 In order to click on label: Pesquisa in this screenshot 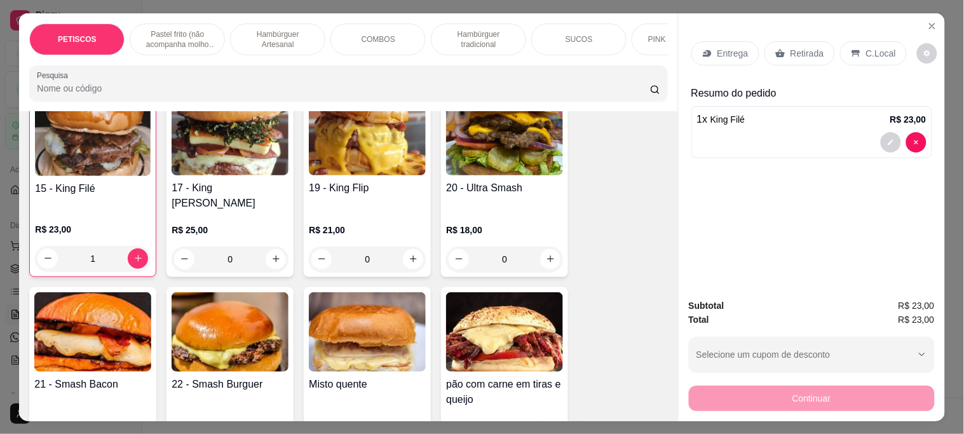, I will do `click(55, 75)`.